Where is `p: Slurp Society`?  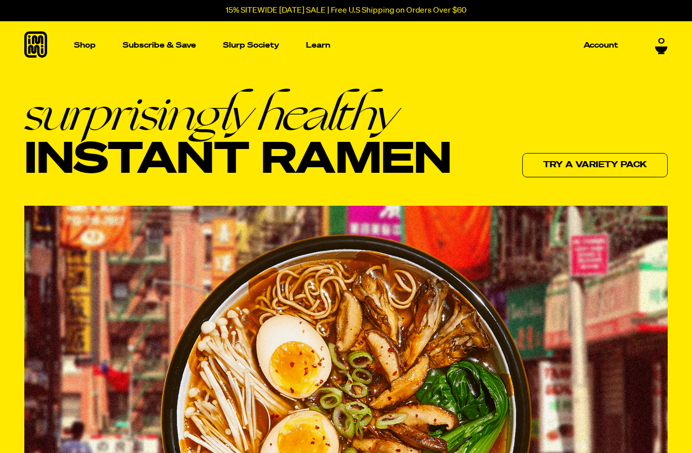
p: Slurp Society is located at coordinates (251, 45).